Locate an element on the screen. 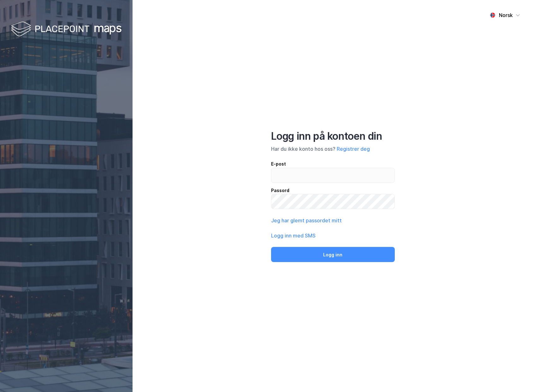 The image size is (533, 392). div: Passord is located at coordinates (333, 190).